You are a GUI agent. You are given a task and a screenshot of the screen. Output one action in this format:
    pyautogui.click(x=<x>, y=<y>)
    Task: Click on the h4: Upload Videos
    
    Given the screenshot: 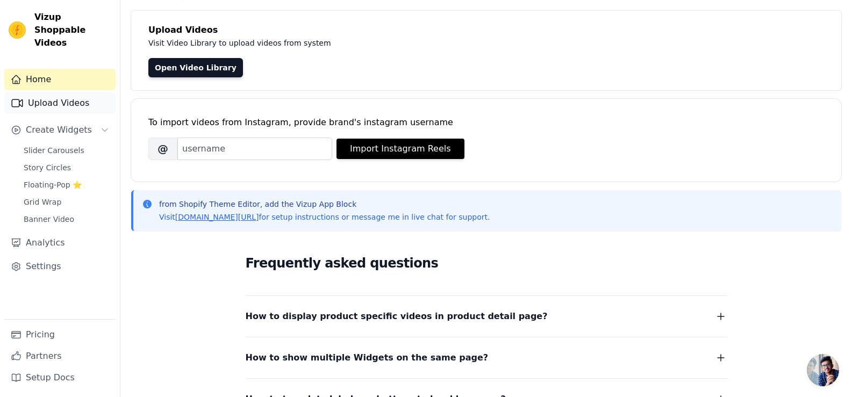 What is the action you would take?
    pyautogui.click(x=486, y=30)
    